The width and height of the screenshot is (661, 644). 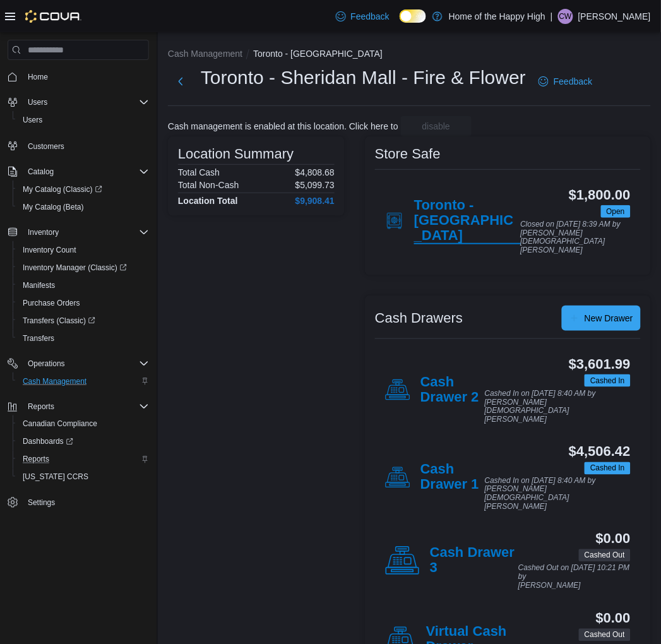 What do you see at coordinates (51, 303) in the screenshot?
I see `a: Purchase Orders` at bounding box center [51, 303].